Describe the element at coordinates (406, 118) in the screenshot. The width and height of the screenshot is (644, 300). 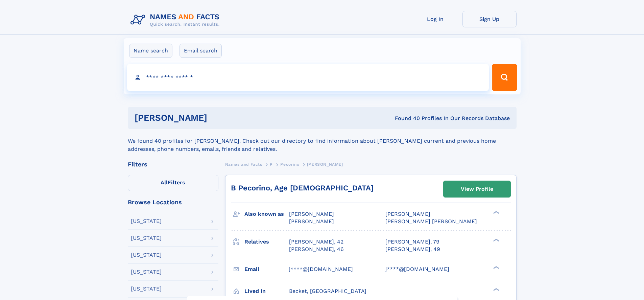
I see `div: Found 40 Profiles In Our Records Database` at that location.